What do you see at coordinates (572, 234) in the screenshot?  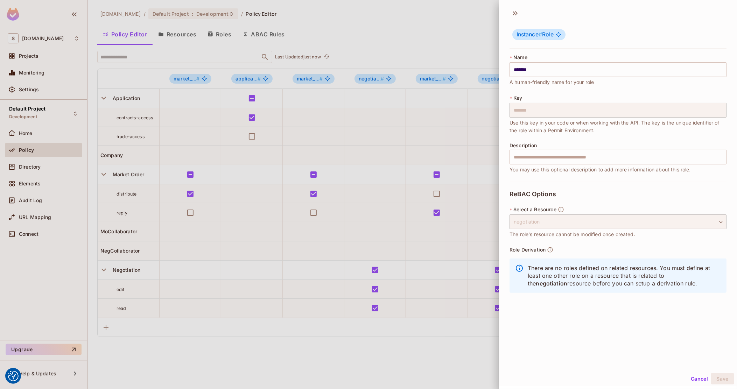 I see `span: The role's resource cannot be modified once created.` at bounding box center [572, 234].